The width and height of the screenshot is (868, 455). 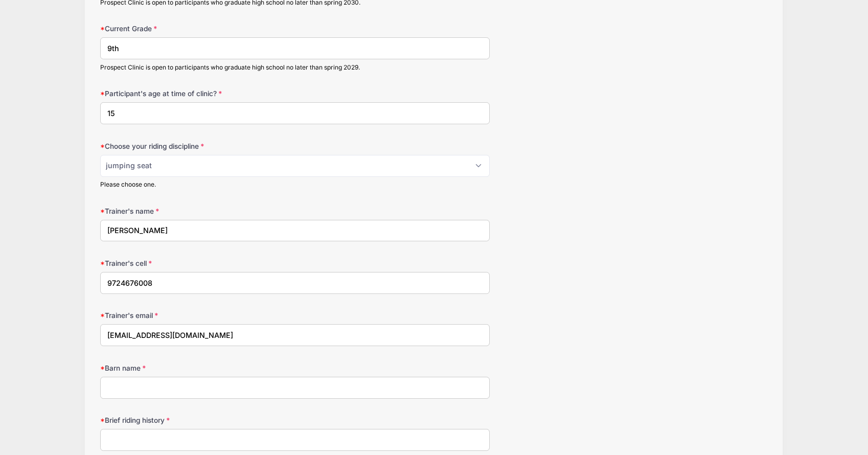 What do you see at coordinates (295, 184) in the screenshot?
I see `div: Please choose one.` at bounding box center [295, 184].